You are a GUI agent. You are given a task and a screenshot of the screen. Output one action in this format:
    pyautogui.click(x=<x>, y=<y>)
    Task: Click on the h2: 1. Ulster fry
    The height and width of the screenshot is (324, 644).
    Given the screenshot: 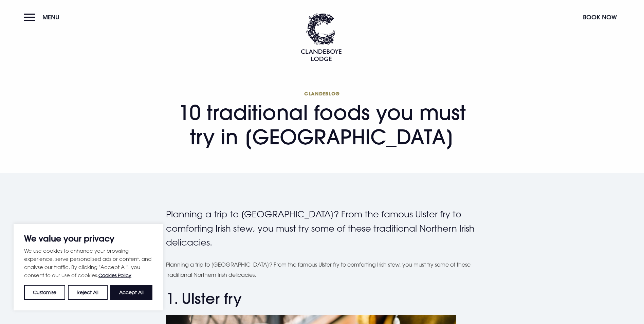 What is the action you would take?
    pyautogui.click(x=322, y=298)
    